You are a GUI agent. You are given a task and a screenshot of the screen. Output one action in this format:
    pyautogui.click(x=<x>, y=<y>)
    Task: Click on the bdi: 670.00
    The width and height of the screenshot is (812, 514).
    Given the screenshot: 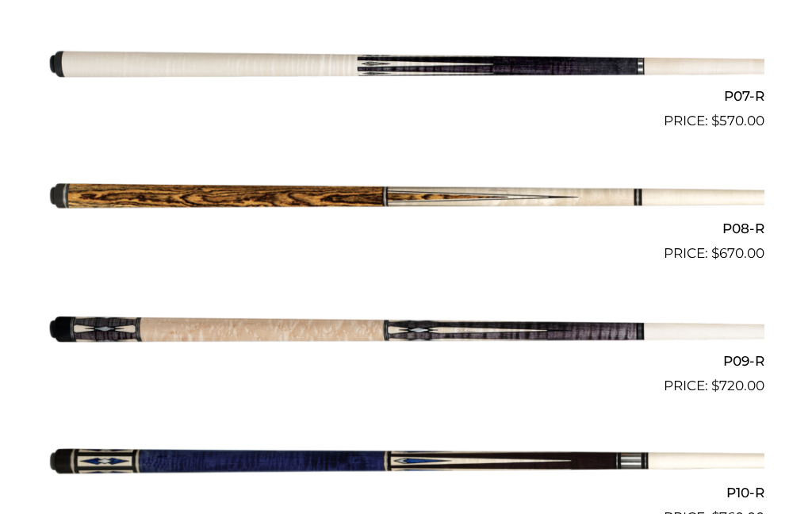 What is the action you would take?
    pyautogui.click(x=737, y=253)
    